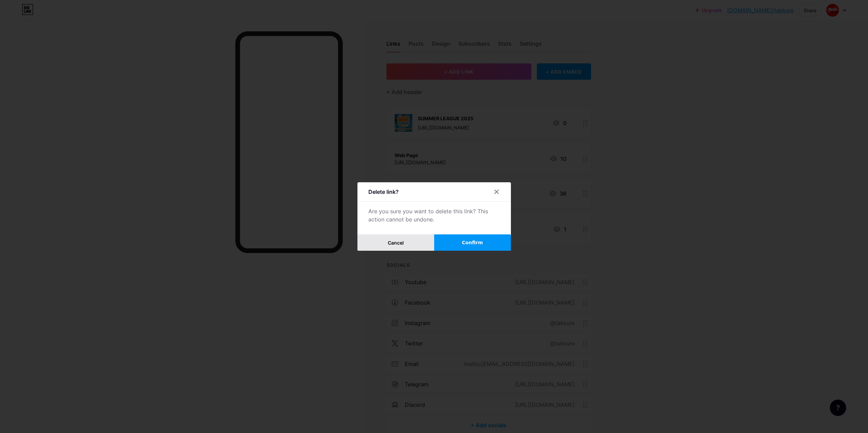  I want to click on div: Are you sure you want to delete this link? This action cannot be undone., so click(434, 215).